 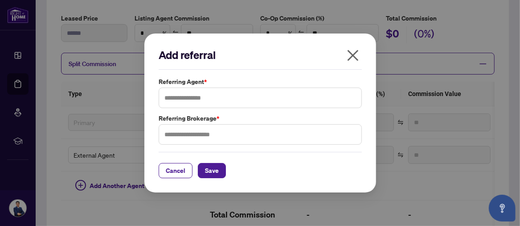 What do you see at coordinates (260, 55) in the screenshot?
I see `h2: Add referral` at bounding box center [260, 55].